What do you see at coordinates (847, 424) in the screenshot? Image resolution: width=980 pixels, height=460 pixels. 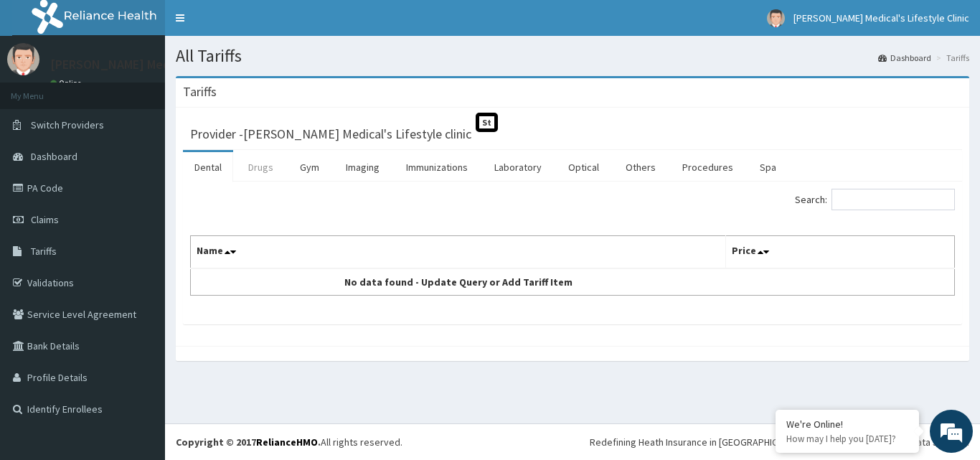 I see `div: We're Online!` at bounding box center [847, 424].